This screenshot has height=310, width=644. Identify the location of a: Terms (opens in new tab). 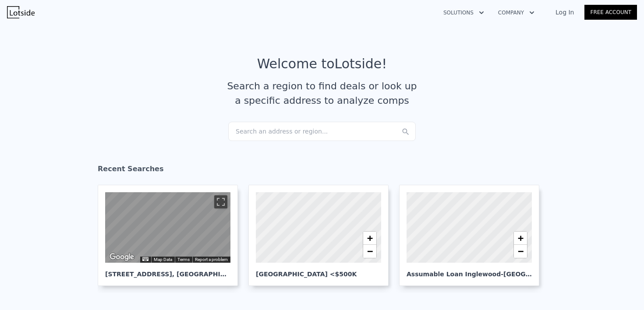
(184, 259).